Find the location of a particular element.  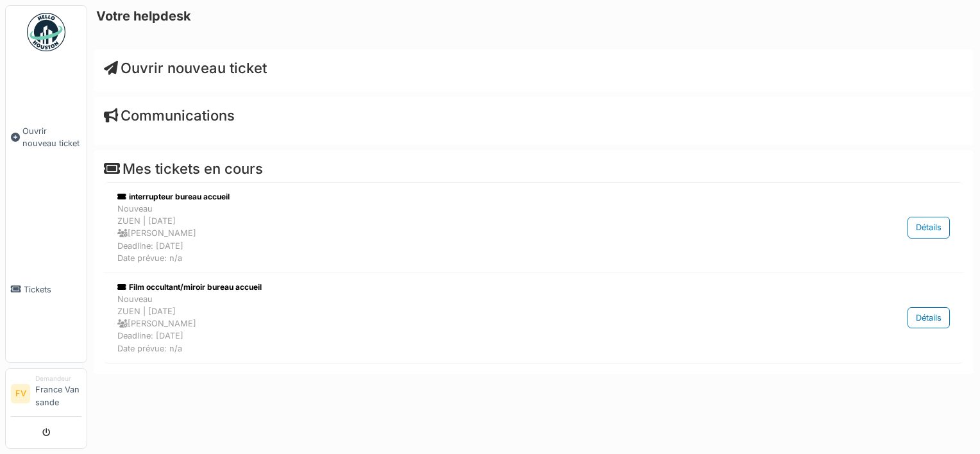

div: Demandeur is located at coordinates (58, 378).